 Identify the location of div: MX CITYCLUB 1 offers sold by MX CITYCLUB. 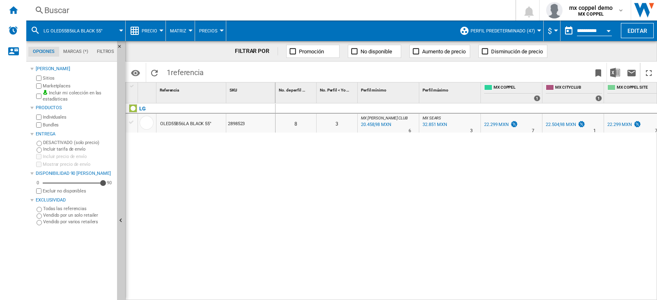
(573, 93).